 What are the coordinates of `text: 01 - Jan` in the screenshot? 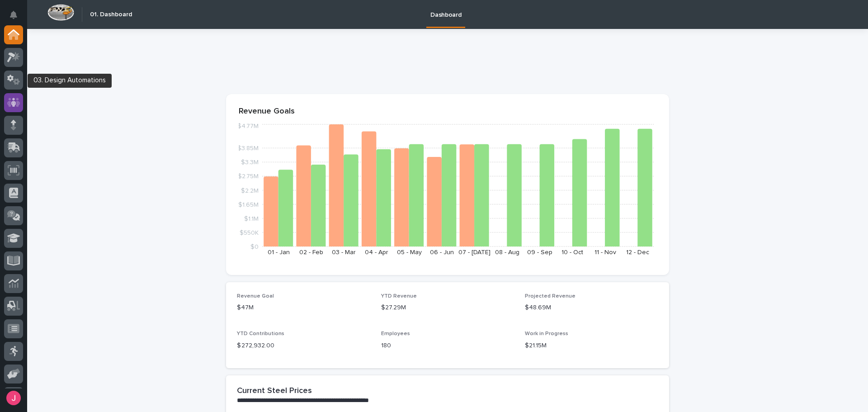 It's located at (278, 252).